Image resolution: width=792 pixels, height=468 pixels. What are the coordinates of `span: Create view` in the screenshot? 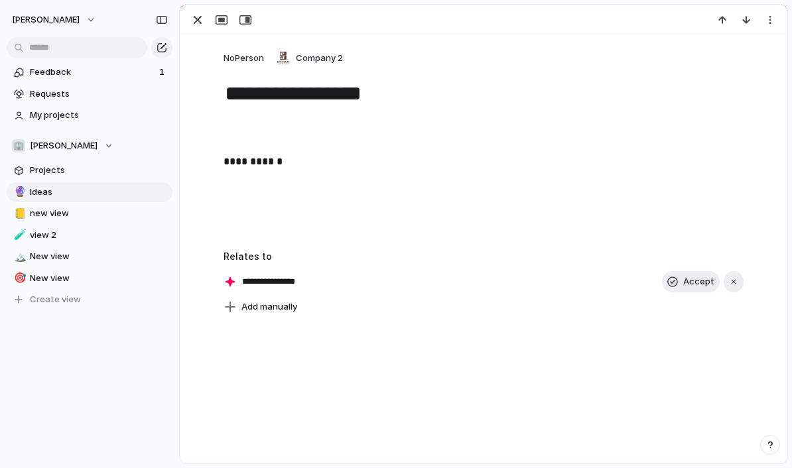 It's located at (55, 300).